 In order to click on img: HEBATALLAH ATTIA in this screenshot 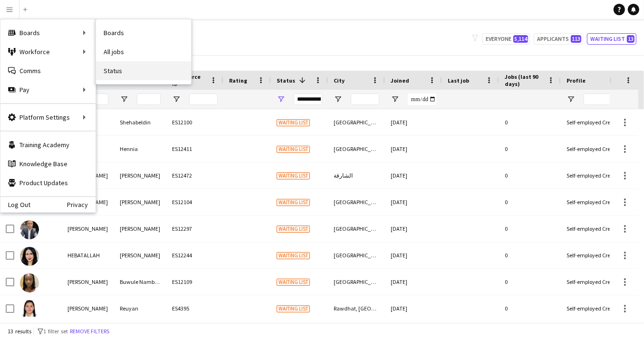, I will do `click(29, 256)`.